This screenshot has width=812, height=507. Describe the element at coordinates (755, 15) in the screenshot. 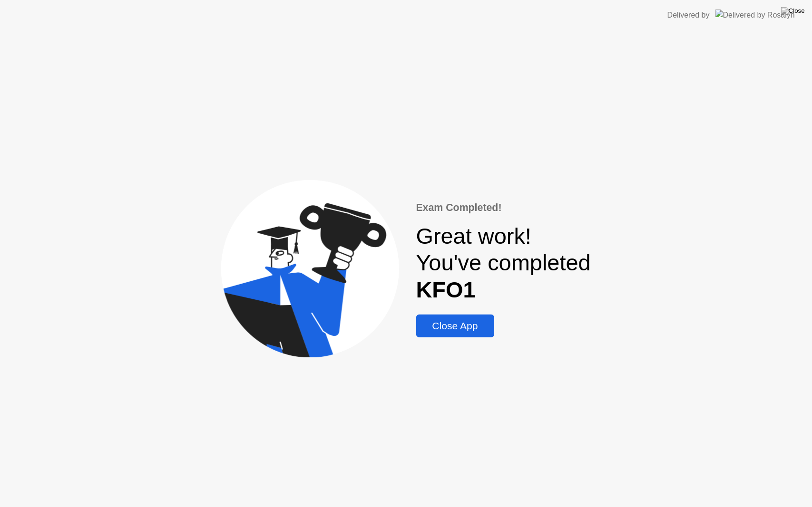

I see `img: Delivered by Rosalyn` at that location.